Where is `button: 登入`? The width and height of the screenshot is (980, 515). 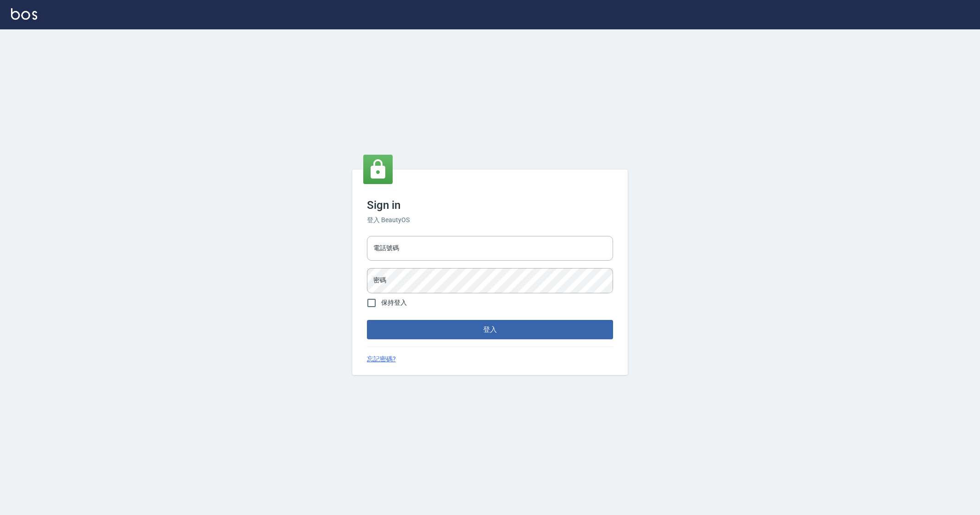 button: 登入 is located at coordinates (490, 330).